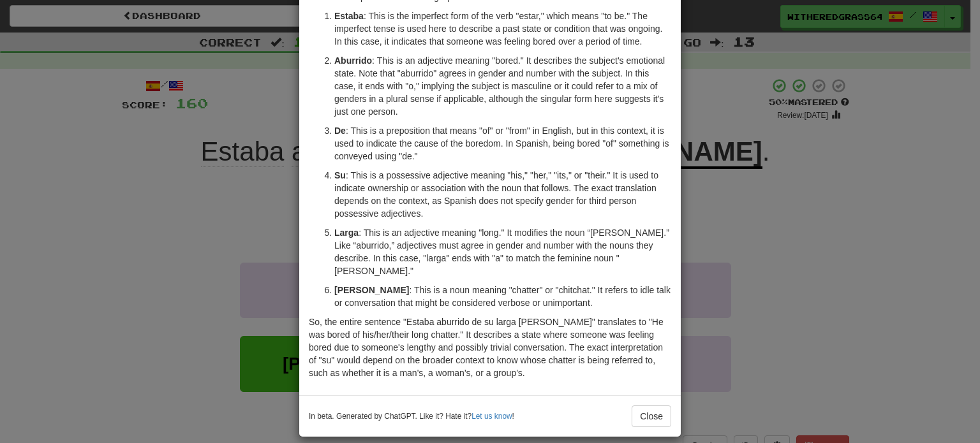  Describe the element at coordinates (503, 143) in the screenshot. I see `p: : This is a preposition that means "of" or "from" in English, but in this context, it is used to ...` at that location.